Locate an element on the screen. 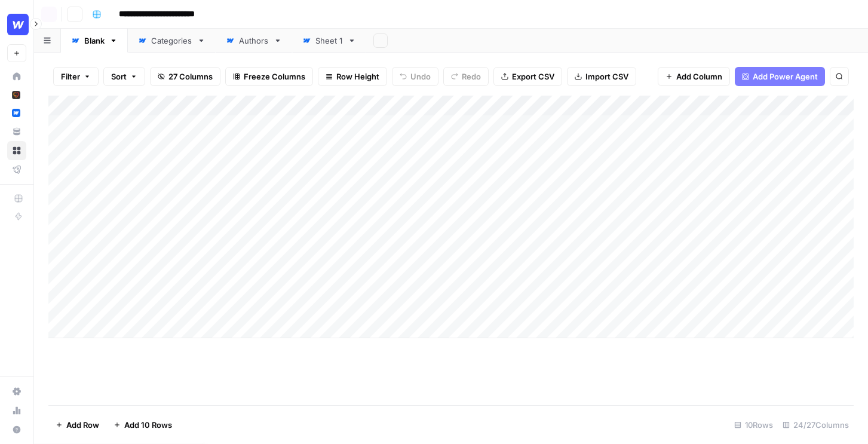  span: Add 10 Rows is located at coordinates (148, 425).